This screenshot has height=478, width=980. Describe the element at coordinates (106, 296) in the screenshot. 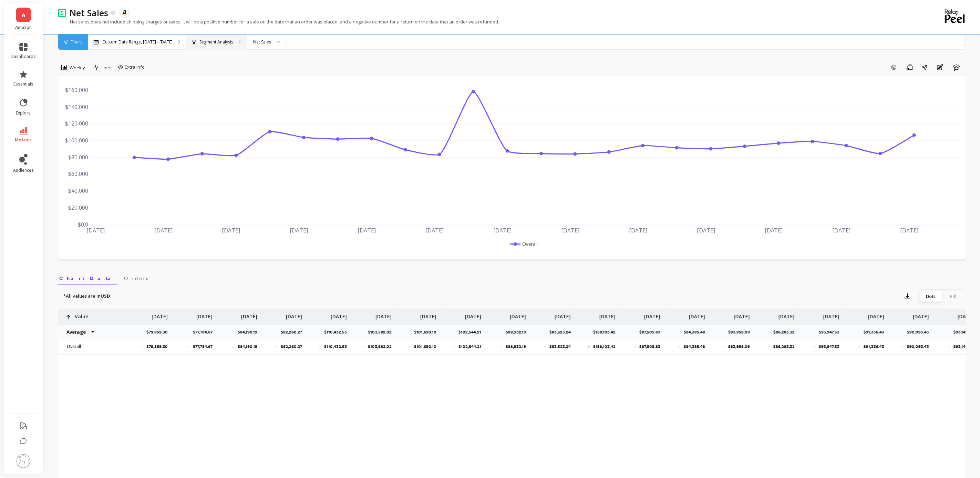

I see `strong: USD.` at that location.